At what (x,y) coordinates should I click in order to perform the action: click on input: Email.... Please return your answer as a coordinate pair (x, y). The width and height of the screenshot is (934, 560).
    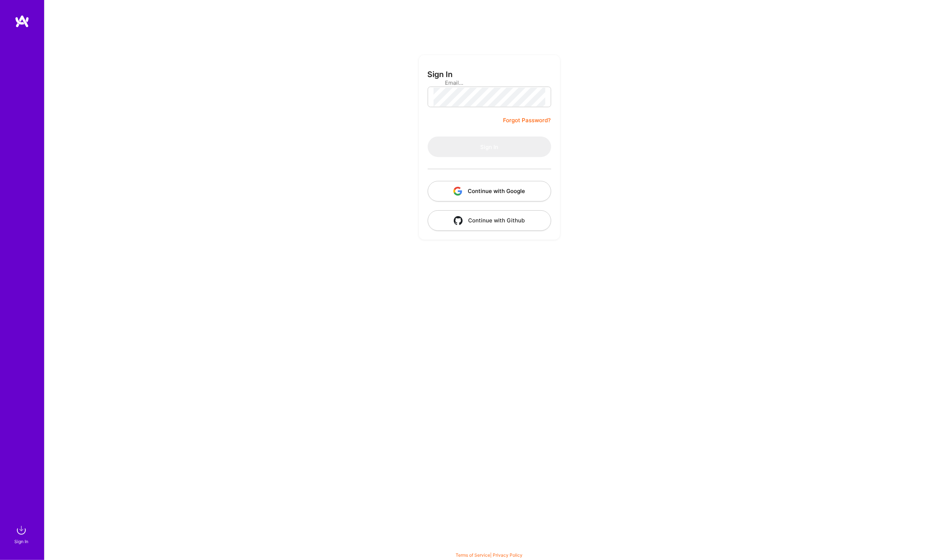
    Looking at the image, I should click on (490, 83).